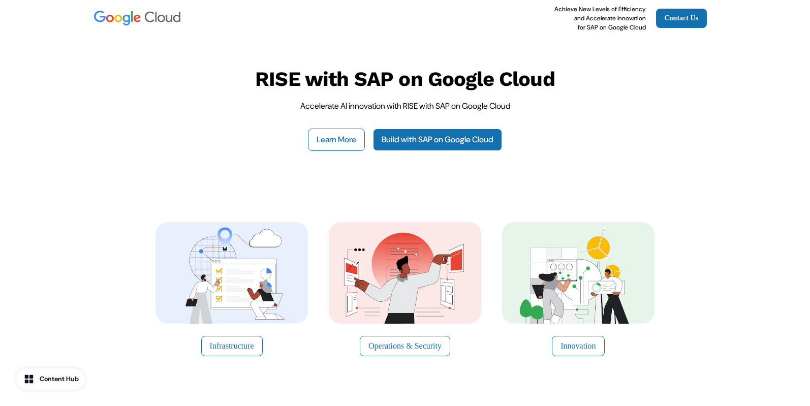  Describe the element at coordinates (578, 289) in the screenshot. I see `a: Innovation` at that location.